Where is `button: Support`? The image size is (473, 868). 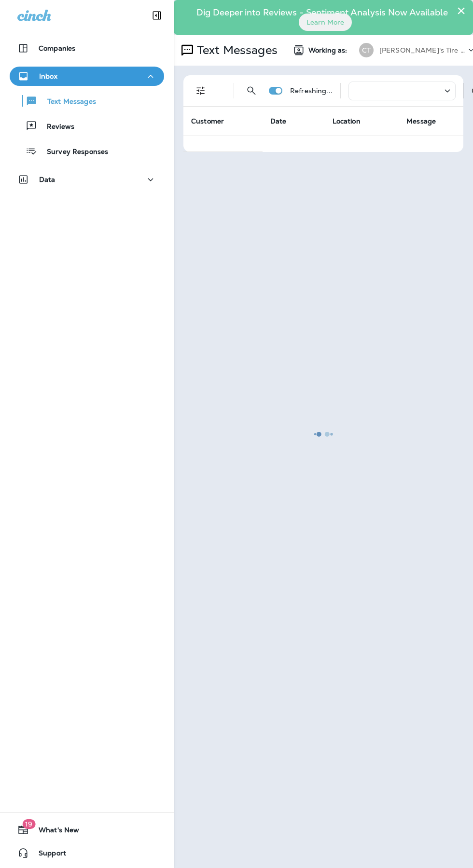 button: Support is located at coordinates (87, 853).